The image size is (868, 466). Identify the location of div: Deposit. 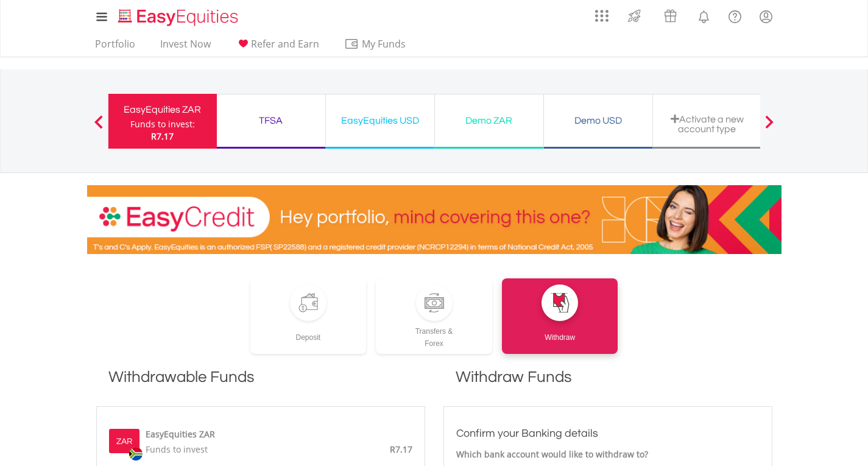
(309, 332).